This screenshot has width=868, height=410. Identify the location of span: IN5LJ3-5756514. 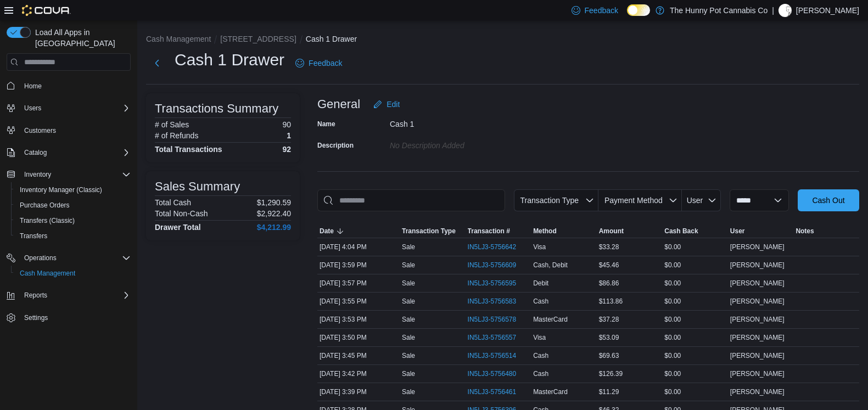
(492, 355).